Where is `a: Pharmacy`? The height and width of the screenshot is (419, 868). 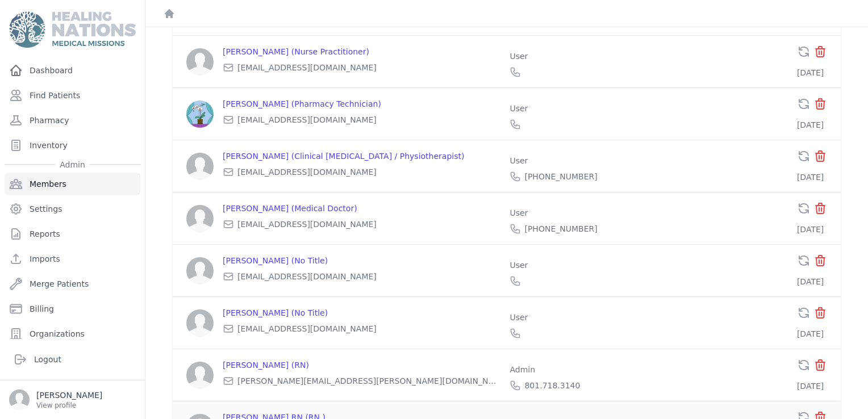
a: Pharmacy is located at coordinates (72, 120).